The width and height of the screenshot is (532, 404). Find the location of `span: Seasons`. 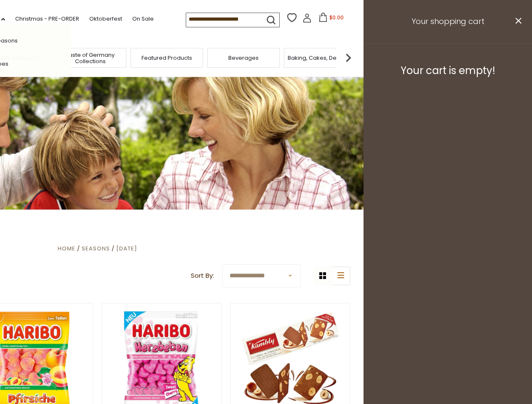

span: Seasons is located at coordinates (95, 248).